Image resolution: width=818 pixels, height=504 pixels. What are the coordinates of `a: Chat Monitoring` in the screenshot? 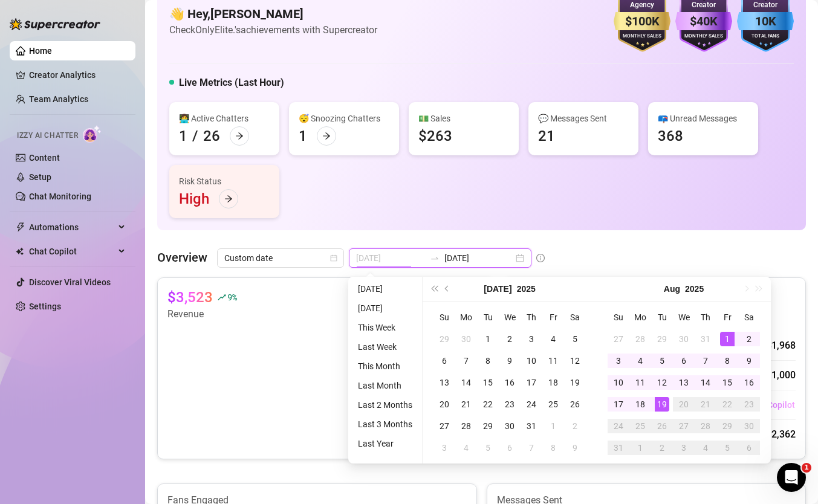 It's located at (60, 196).